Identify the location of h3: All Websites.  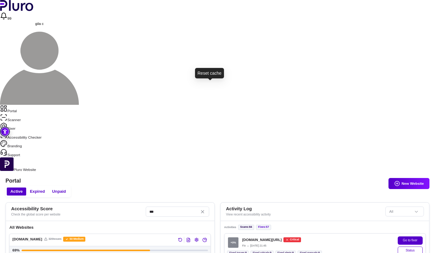
(110, 228).